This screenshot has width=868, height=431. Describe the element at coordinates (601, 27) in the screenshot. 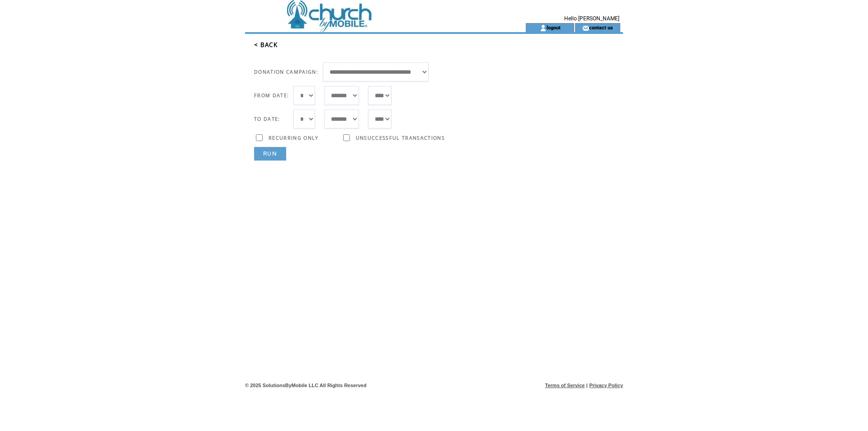

I see `a: contact us` at that location.